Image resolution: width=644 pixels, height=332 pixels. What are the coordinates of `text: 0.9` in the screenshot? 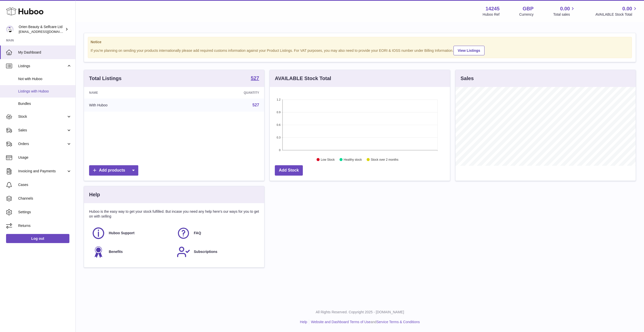 It's located at (278, 112).